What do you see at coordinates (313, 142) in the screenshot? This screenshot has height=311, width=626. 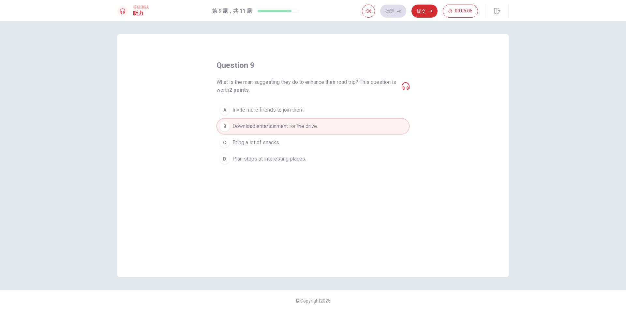 I see `button: CBring a lot of snacks.` at bounding box center [313, 142].